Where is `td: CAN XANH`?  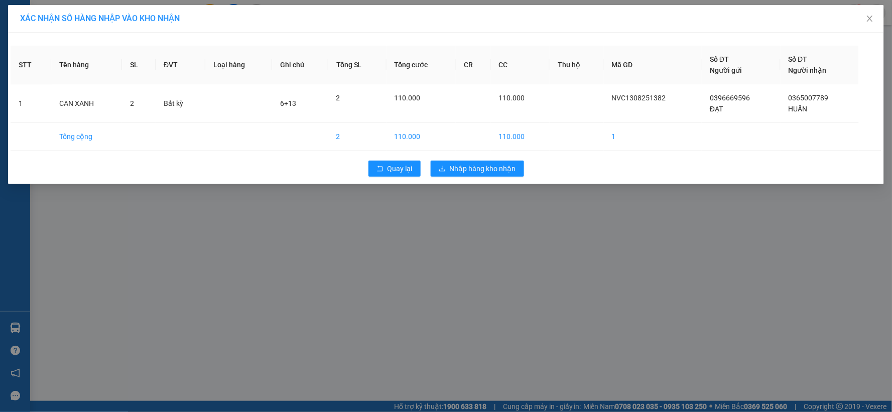
td: CAN XANH is located at coordinates (86, 103).